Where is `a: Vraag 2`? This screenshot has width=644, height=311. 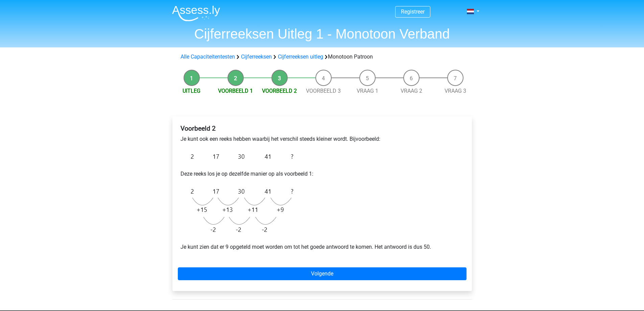
a: Vraag 2 is located at coordinates (412, 91).